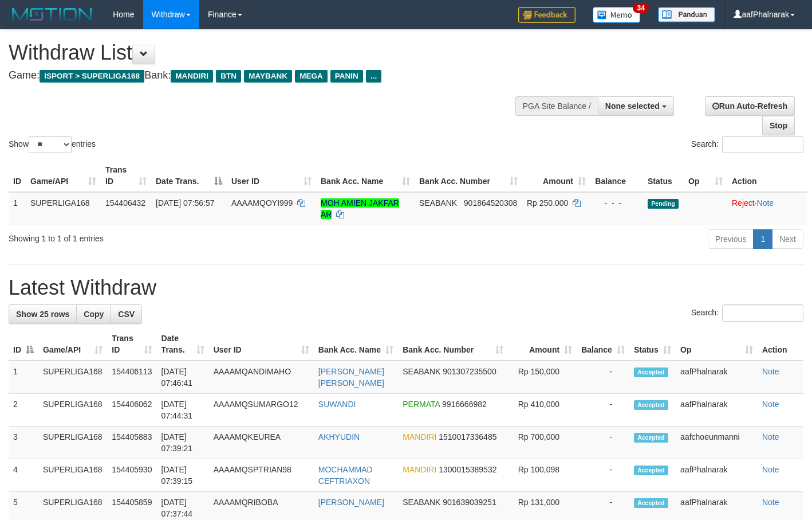  Describe the element at coordinates (17, 176) in the screenshot. I see `th: ID` at that location.